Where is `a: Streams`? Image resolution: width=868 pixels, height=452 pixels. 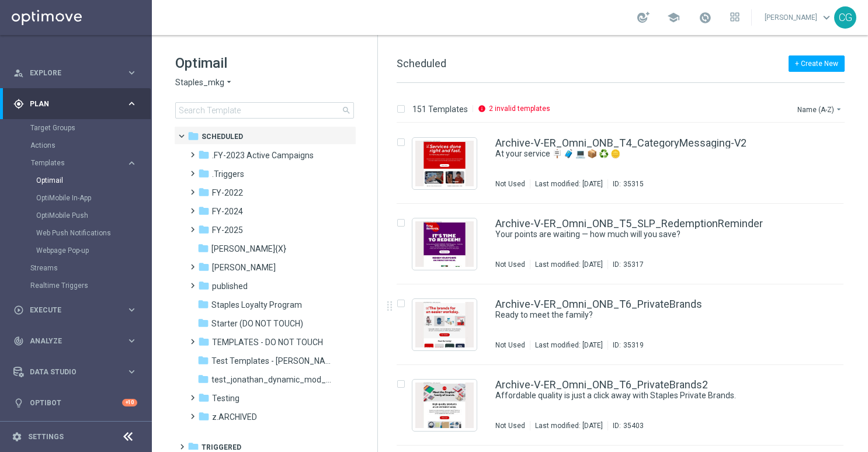 a: Streams is located at coordinates (76, 268).